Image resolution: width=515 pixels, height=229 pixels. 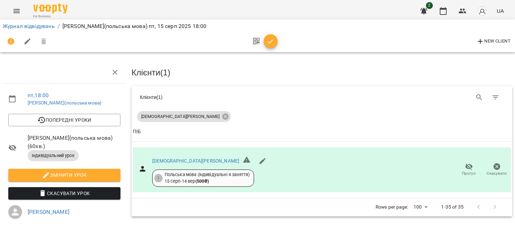 I want to click on span: Індивідуальний урок, so click(x=53, y=155).